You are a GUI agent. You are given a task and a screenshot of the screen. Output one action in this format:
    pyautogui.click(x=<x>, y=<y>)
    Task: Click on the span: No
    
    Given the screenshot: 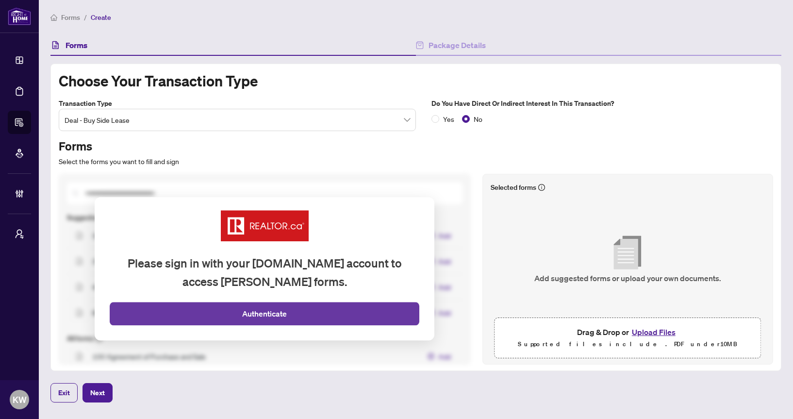 What is the action you would take?
    pyautogui.click(x=478, y=119)
    